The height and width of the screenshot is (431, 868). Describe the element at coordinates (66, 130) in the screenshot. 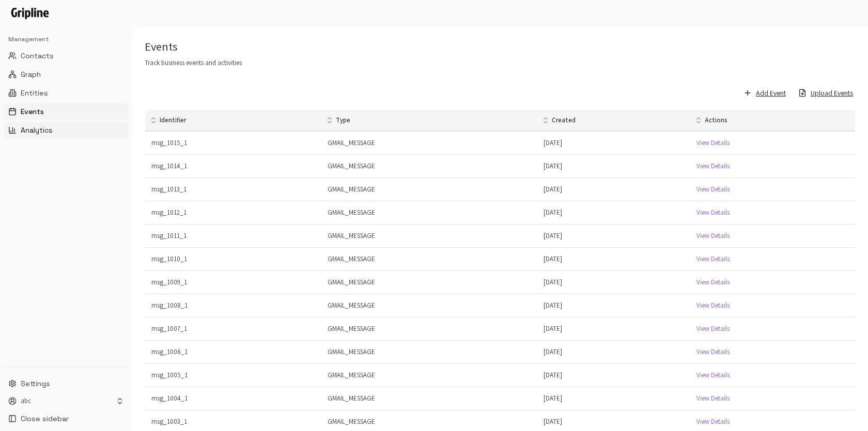

I see `button: Analytics` at that location.